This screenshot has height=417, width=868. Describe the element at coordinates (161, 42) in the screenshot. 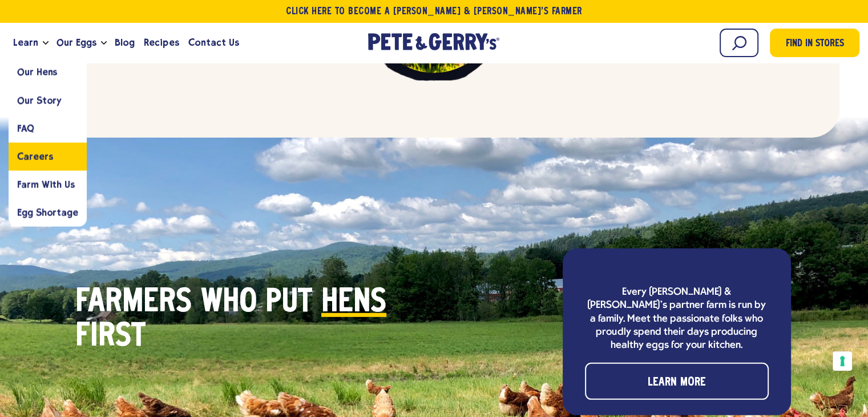

I see `span: Recipes` at that location.